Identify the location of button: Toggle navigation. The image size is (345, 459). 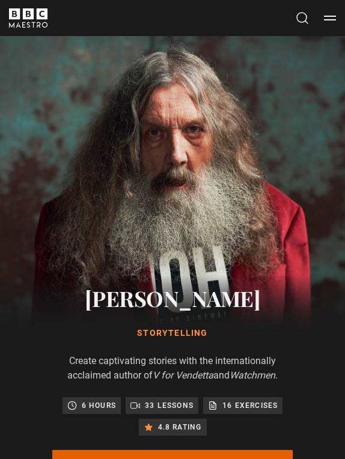
(330, 18).